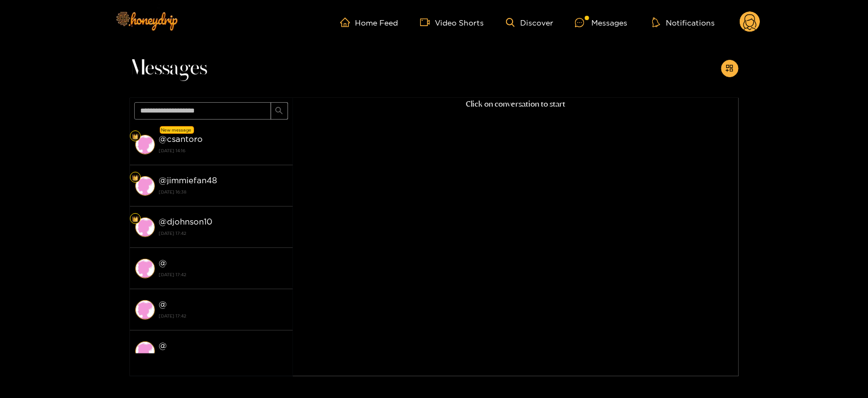 The height and width of the screenshot is (398, 868). Describe the element at coordinates (348, 23) in the screenshot. I see `span: home` at that location.